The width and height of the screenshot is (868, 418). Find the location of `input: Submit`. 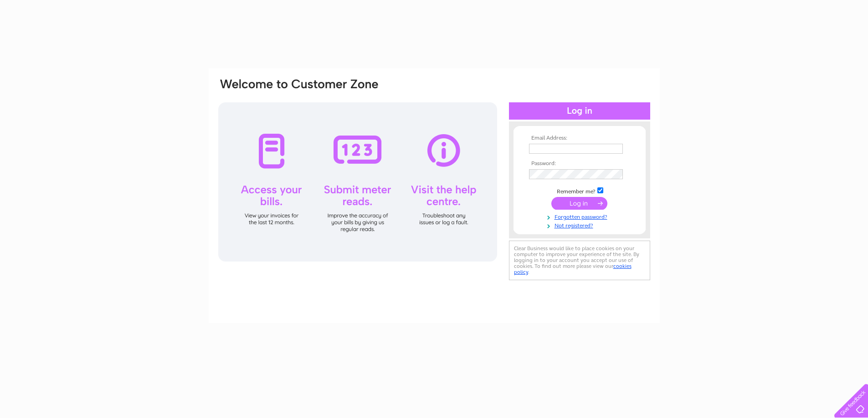

input: Submit is located at coordinates (579, 204).